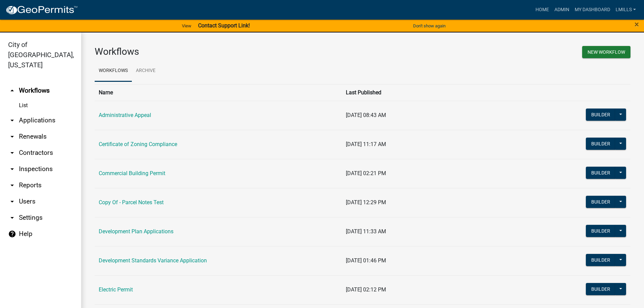 This screenshot has height=308, width=644. What do you see at coordinates (562, 10) in the screenshot?
I see `a: Admin` at bounding box center [562, 10].